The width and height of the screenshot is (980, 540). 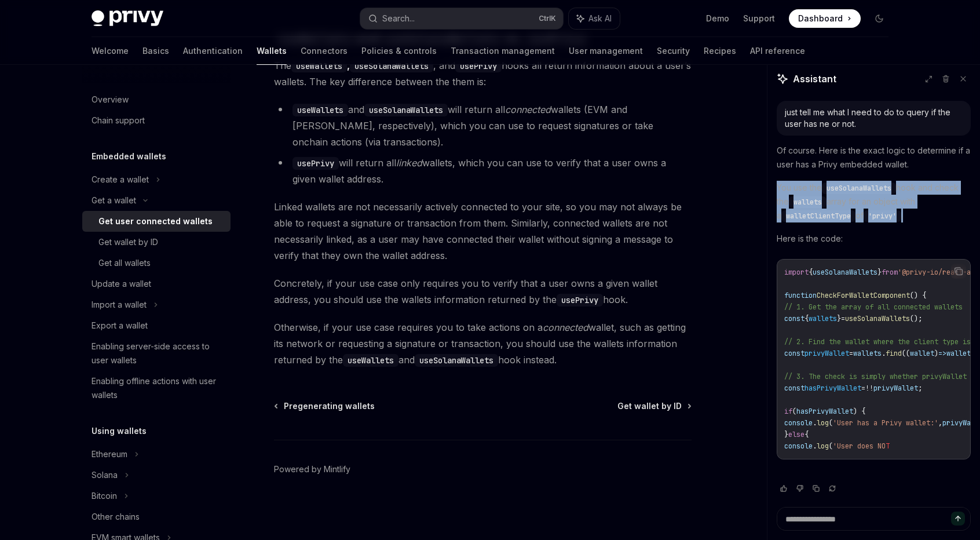 I want to click on div: Other chains, so click(x=115, y=517).